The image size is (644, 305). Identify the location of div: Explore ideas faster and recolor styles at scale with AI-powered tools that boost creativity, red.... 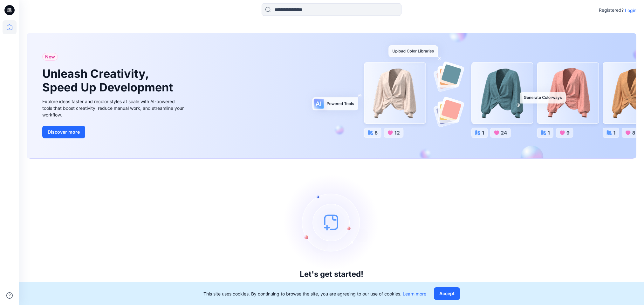
(114, 108).